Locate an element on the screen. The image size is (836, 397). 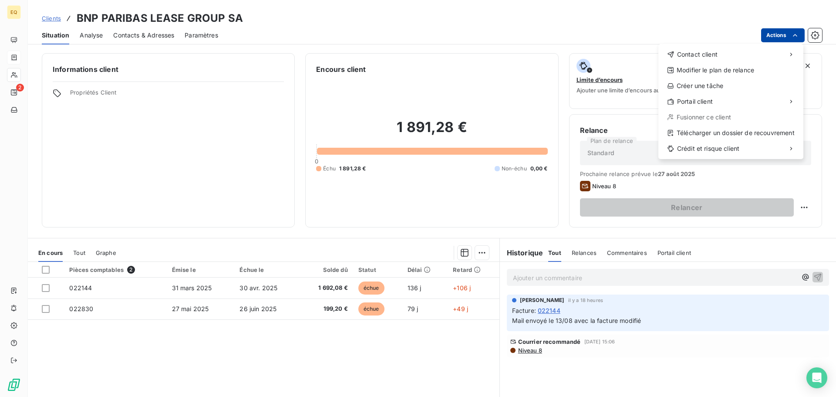
span: Contact client is located at coordinates (698, 54).